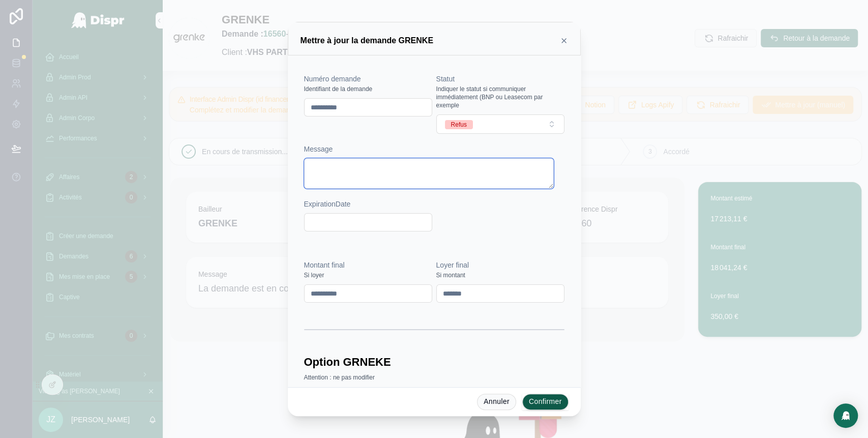 Image resolution: width=868 pixels, height=438 pixels. Describe the element at coordinates (545, 402) in the screenshot. I see `button: Confirmer` at that location.